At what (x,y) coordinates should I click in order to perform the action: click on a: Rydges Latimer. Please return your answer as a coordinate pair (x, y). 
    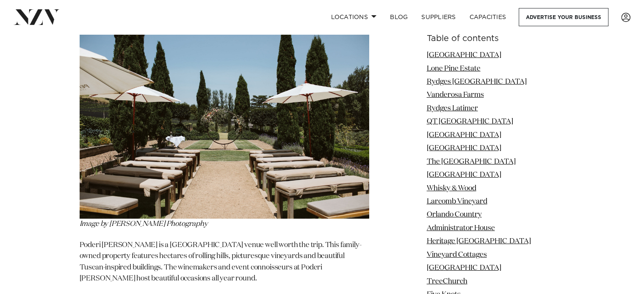
    Looking at the image, I should click on (452, 108).